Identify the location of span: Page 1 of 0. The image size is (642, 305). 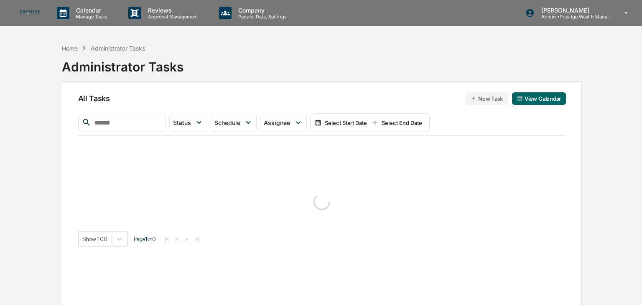
(145, 239).